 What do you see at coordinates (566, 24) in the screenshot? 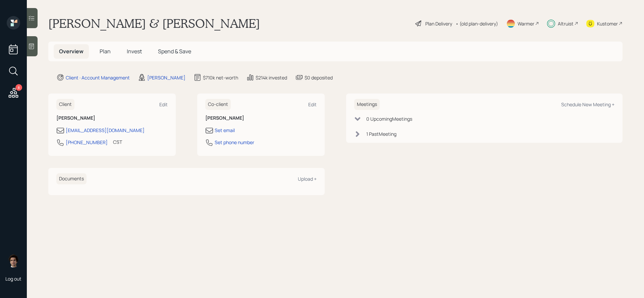
I see `div: Altruist` at bounding box center [566, 24].